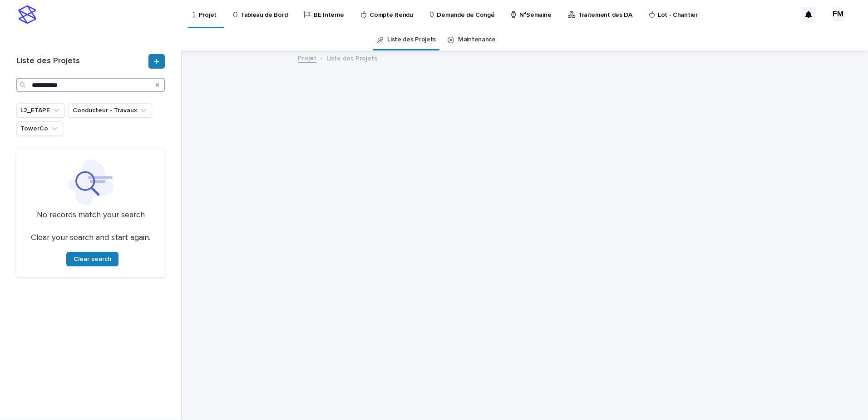 The width and height of the screenshot is (868, 420). Describe the element at coordinates (92, 259) in the screenshot. I see `span: Clear search` at that location.